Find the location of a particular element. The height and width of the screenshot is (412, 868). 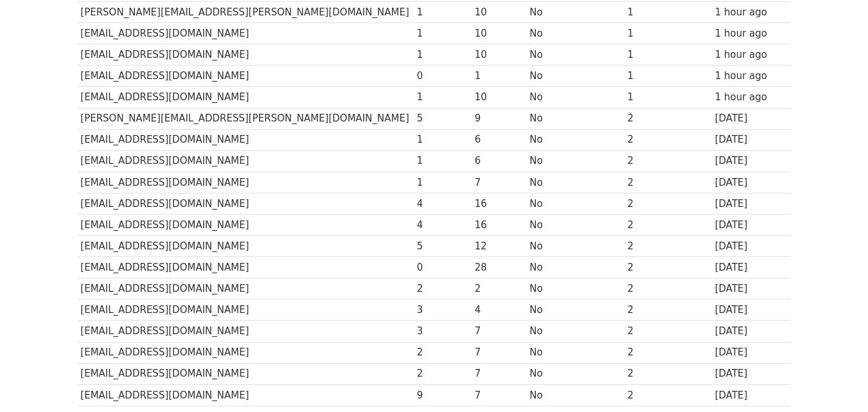

td: 12 is located at coordinates (499, 246).